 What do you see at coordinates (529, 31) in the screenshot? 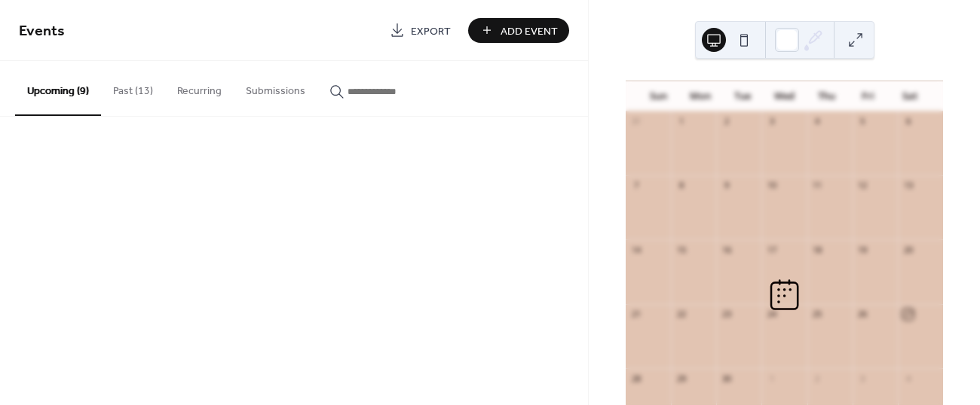
I see `span: Add Event` at bounding box center [529, 31].